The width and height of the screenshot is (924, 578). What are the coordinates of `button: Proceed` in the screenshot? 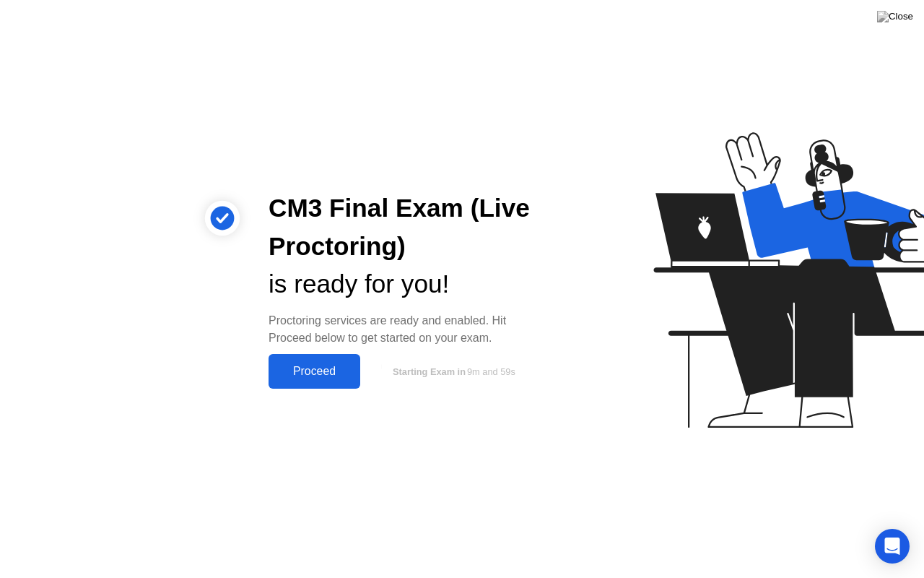 It's located at (314, 371).